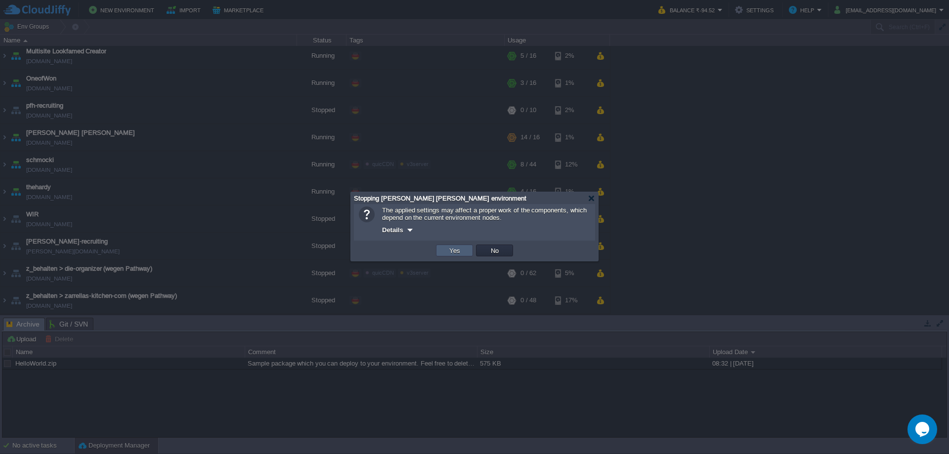 The width and height of the screenshot is (949, 454). Describe the element at coordinates (495, 251) in the screenshot. I see `button: No` at that location.